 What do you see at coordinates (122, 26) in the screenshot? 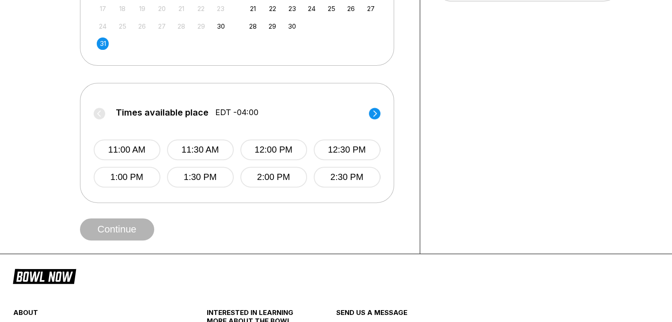
I see `div: Not available Monday, August 25th, 2025` at bounding box center [122, 26].